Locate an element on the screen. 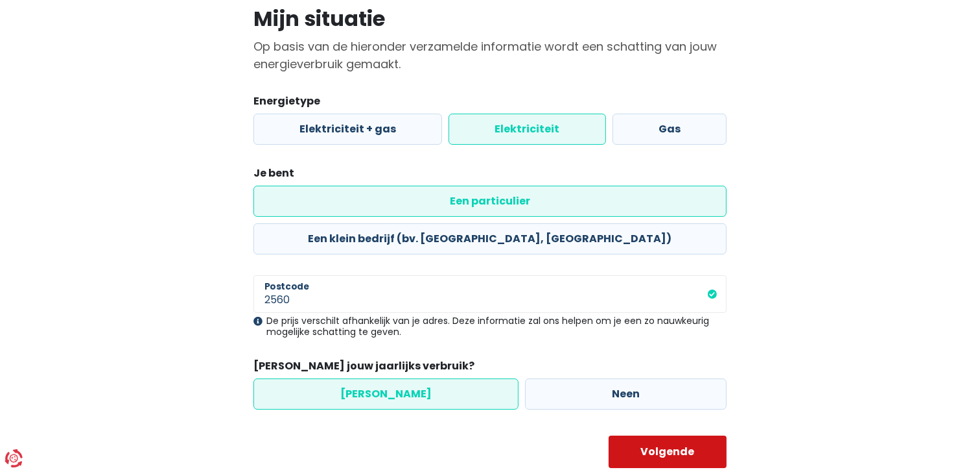  p: Op basis van de hieronder verzamelde informatie wordt een schatting van jouw energieverbruik gema... is located at coordinates (490, 55).